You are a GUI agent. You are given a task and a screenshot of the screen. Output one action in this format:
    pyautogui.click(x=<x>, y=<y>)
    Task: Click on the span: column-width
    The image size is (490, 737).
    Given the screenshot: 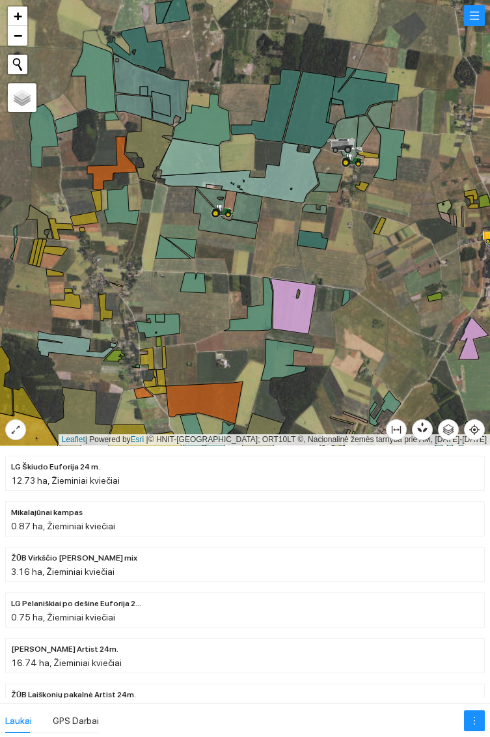 What is the action you would take?
    pyautogui.click(x=397, y=430)
    